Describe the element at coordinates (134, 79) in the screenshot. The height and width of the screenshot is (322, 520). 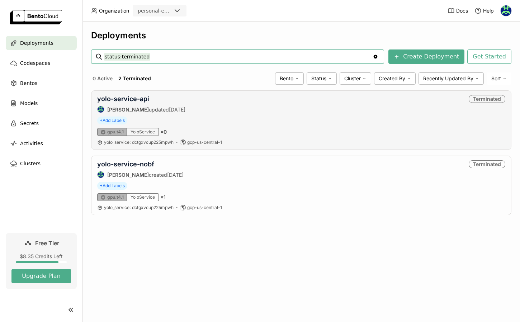
I see `button: 2 Terminated` at that location.